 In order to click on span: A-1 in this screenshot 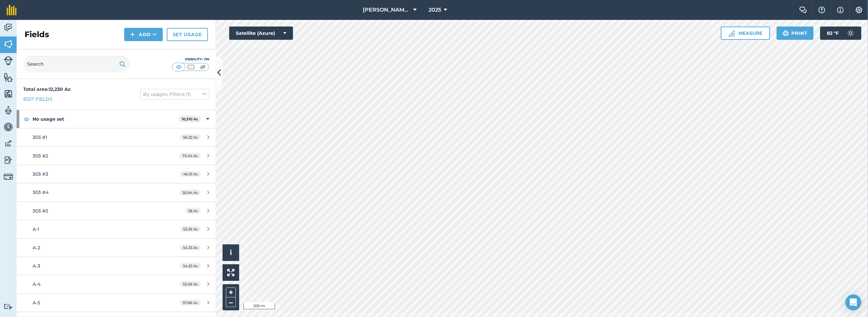, I will do `click(36, 229)`.